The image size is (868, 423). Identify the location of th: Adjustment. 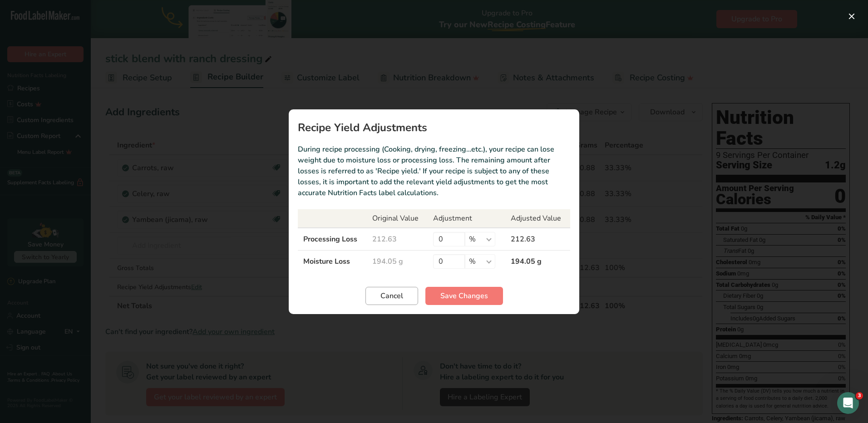
(466, 218).